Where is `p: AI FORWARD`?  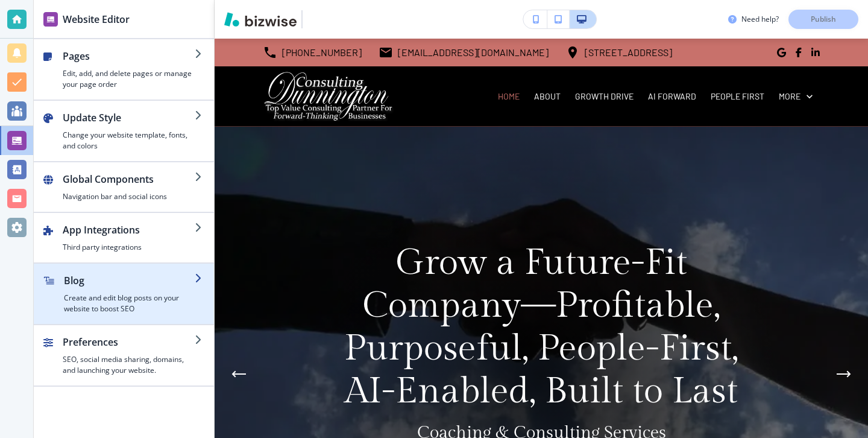 p: AI FORWARD is located at coordinates (672, 96).